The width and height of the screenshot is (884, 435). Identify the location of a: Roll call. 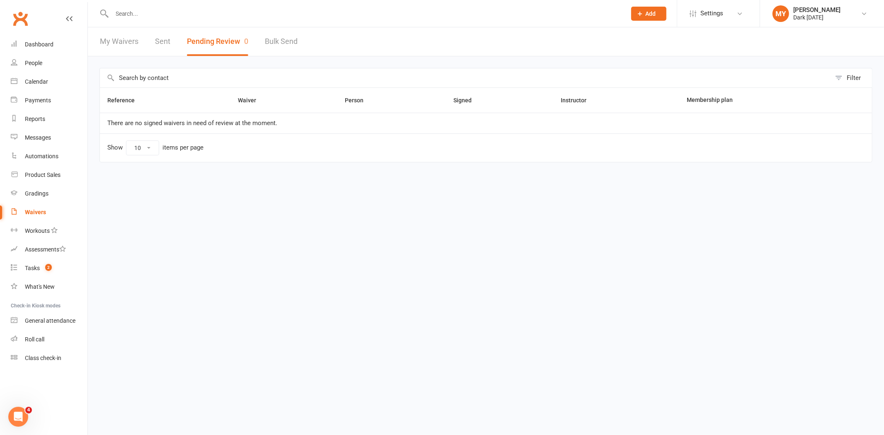
(49, 339).